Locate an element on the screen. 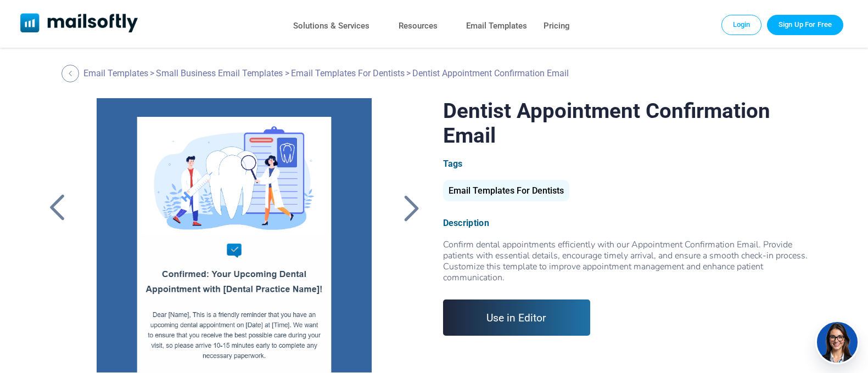 The width and height of the screenshot is (868, 373). div: Email Templates For Dentists is located at coordinates (506, 190).